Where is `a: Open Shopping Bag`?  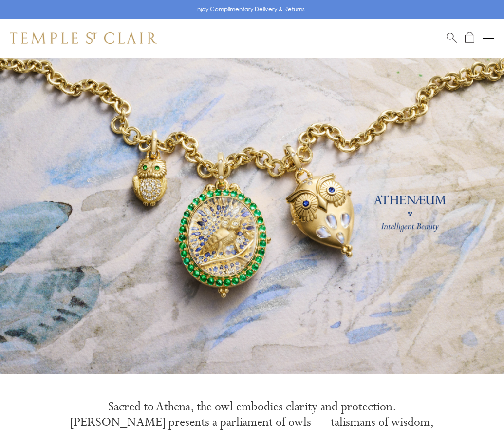 a: Open Shopping Bag is located at coordinates (469, 37).